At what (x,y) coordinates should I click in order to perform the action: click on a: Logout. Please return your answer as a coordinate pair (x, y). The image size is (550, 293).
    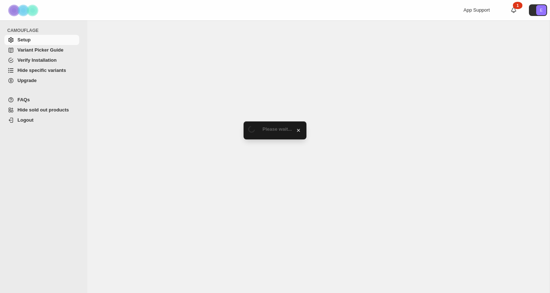
    Looking at the image, I should click on (42, 120).